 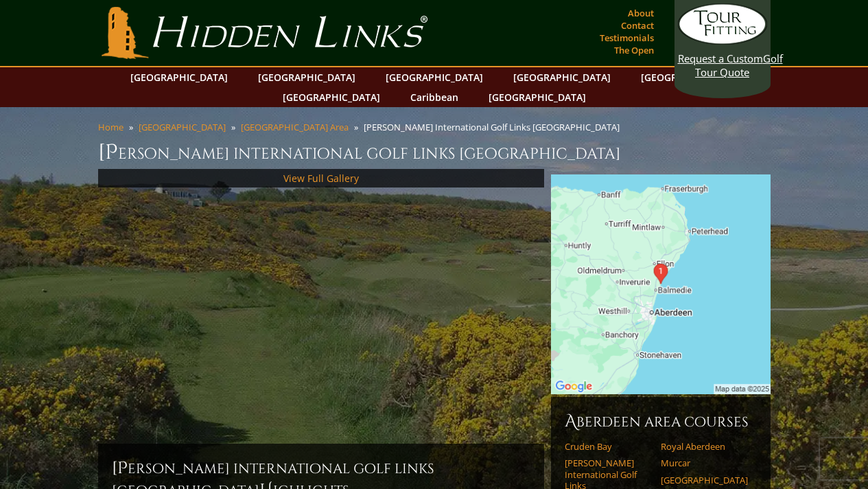 What do you see at coordinates (722, 41) in the screenshot?
I see `a: Request a CustomGolf Tour Quote` at bounding box center [722, 41].